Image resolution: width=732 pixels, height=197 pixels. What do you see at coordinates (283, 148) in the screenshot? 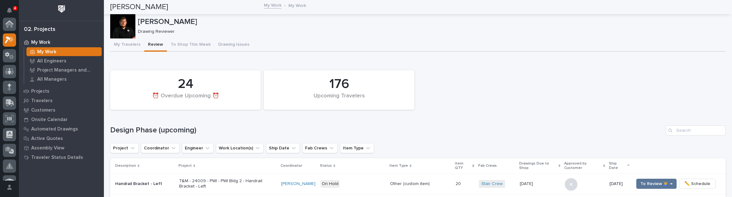
I see `button: Ship Date` at bounding box center [283, 148].